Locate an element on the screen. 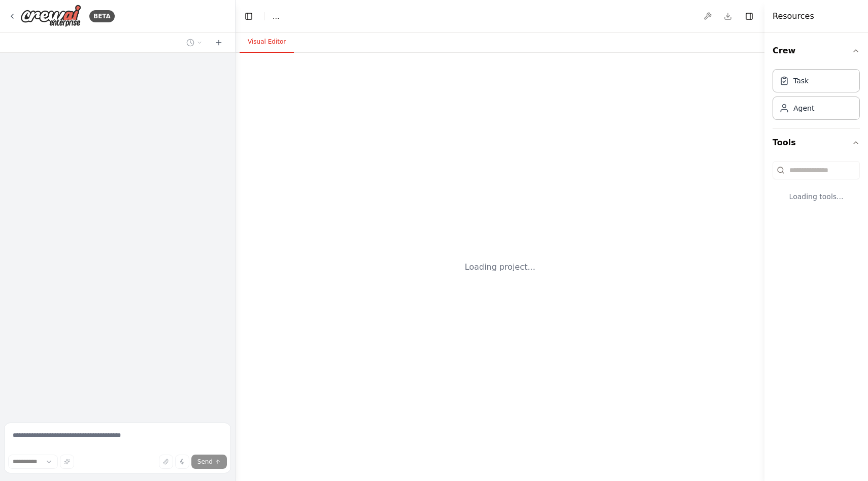  button: Start a new chat is located at coordinates (219, 43).